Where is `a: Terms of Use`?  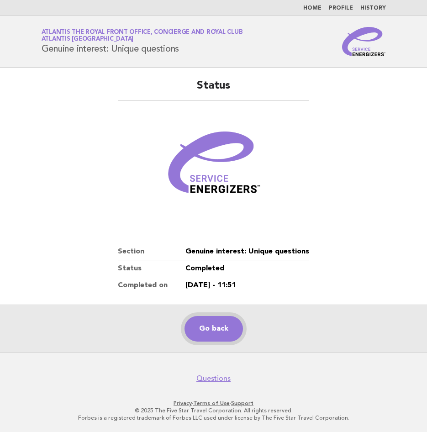 a: Terms of Use is located at coordinates (212, 403).